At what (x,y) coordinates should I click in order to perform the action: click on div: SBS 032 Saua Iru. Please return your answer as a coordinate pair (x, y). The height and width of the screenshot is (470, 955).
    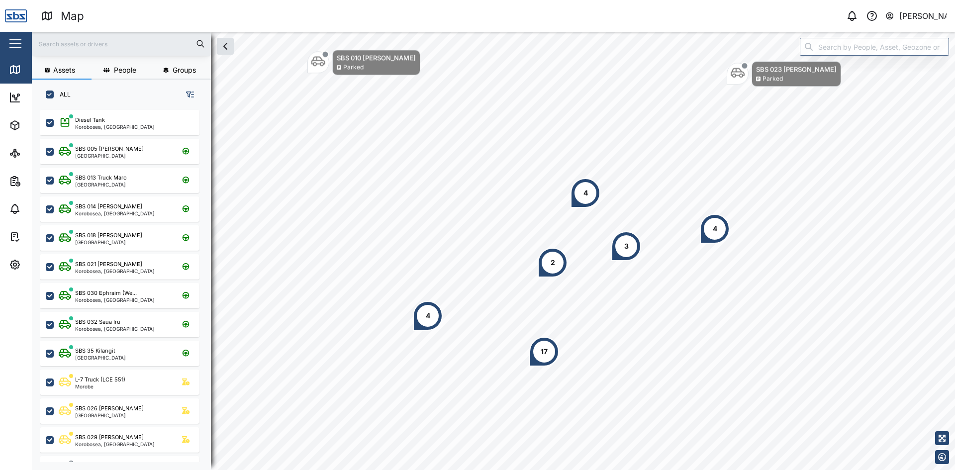
    Looking at the image, I should click on (97, 322).